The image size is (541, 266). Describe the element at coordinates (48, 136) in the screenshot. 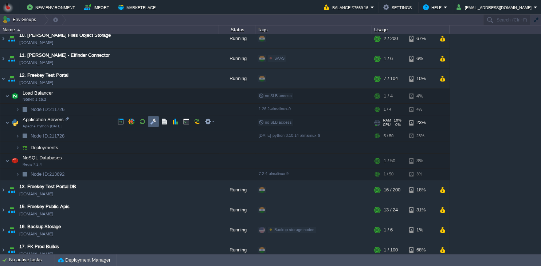

I see `span: 211728` at that location.